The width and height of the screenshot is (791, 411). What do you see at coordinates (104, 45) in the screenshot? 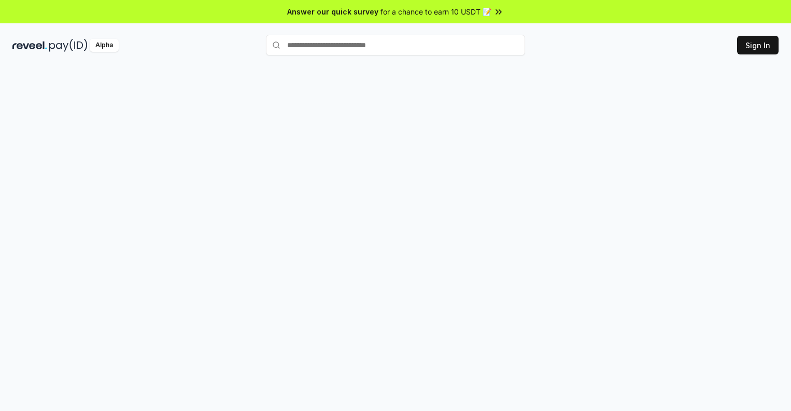
I see `div: Alpha` at bounding box center [104, 45].